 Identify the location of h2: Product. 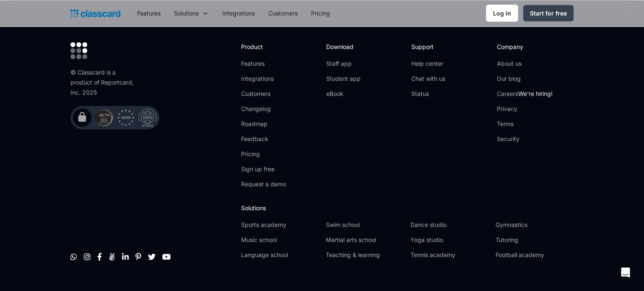
(263, 47).